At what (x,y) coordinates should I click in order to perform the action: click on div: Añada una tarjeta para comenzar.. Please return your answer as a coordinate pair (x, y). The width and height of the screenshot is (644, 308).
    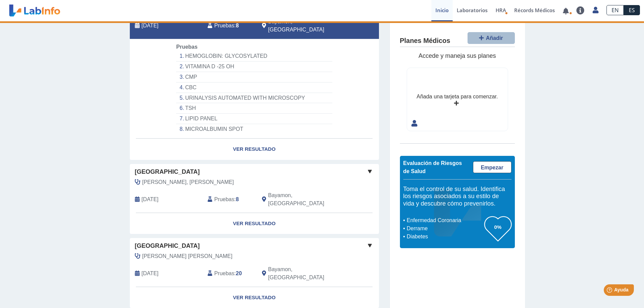
    Looking at the image, I should click on (457, 97).